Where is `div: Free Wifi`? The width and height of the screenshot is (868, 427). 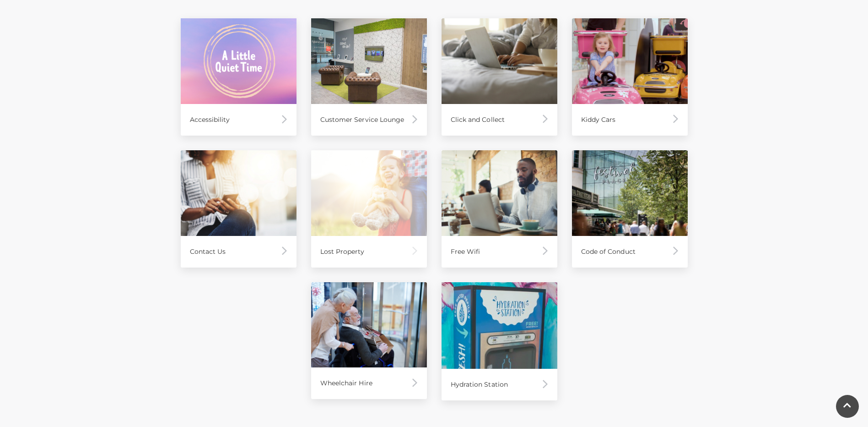
div: Free Wifi is located at coordinates (500, 251).